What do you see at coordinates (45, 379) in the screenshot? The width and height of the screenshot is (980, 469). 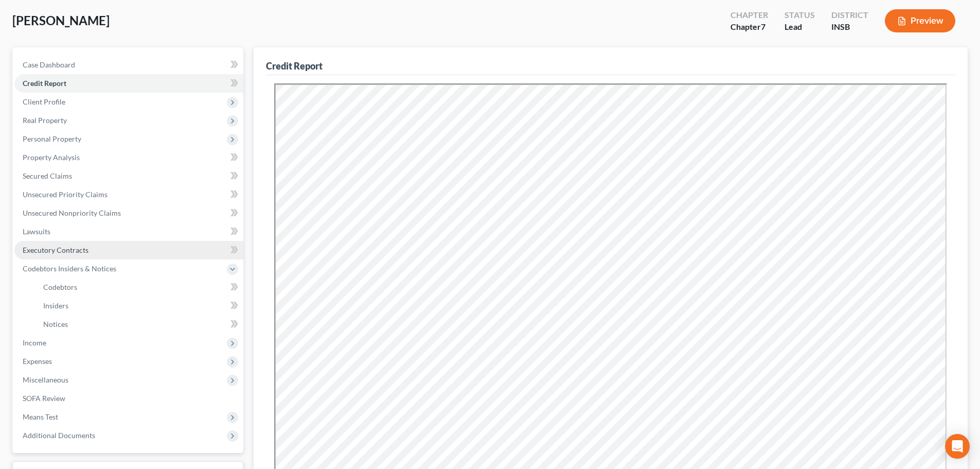 I see `span: Miscellaneous` at bounding box center [45, 379].